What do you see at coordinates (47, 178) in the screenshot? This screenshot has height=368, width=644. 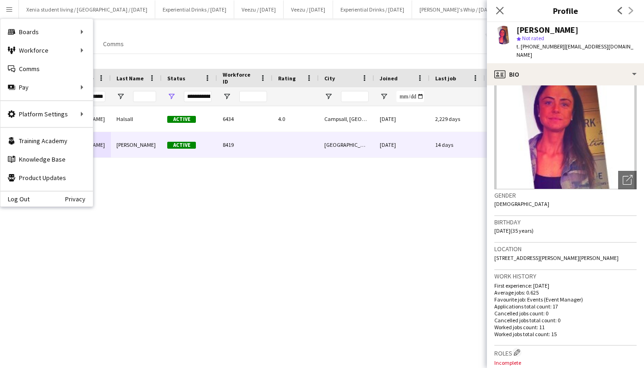 I see `a: Product Updates` at bounding box center [47, 178].